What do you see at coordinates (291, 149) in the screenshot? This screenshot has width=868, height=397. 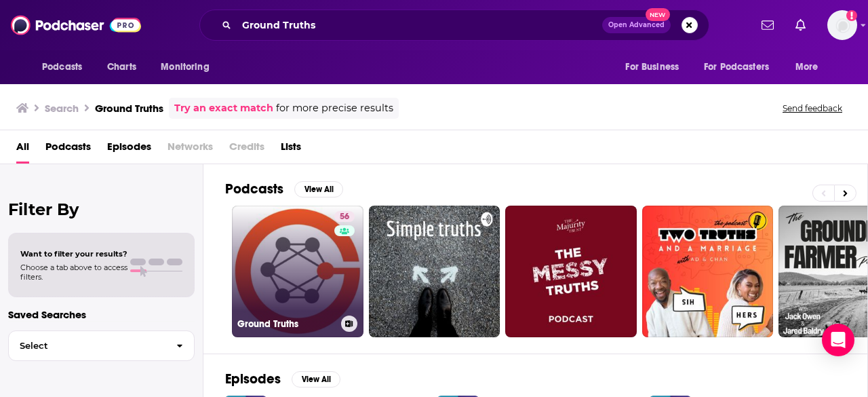 I see `a: Lists` at bounding box center [291, 149].